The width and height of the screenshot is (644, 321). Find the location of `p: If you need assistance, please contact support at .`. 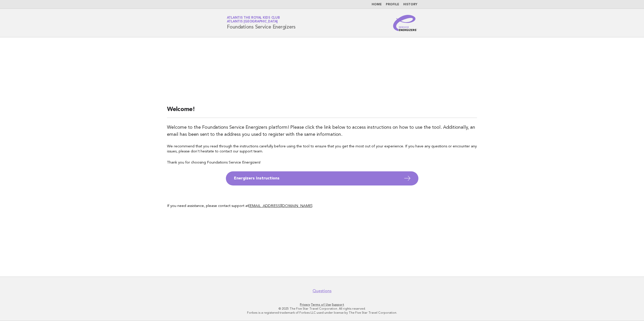

p: If you need assistance, please contact support at . is located at coordinates (322, 206).